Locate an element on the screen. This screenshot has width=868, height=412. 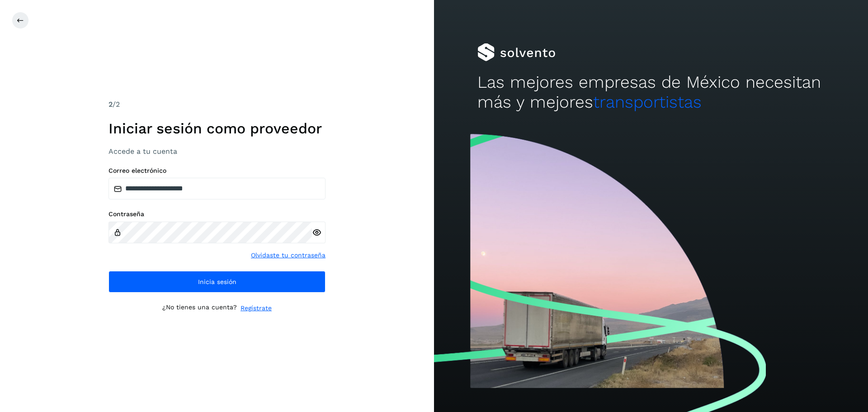
label: Correo electrónico is located at coordinates (217, 170).